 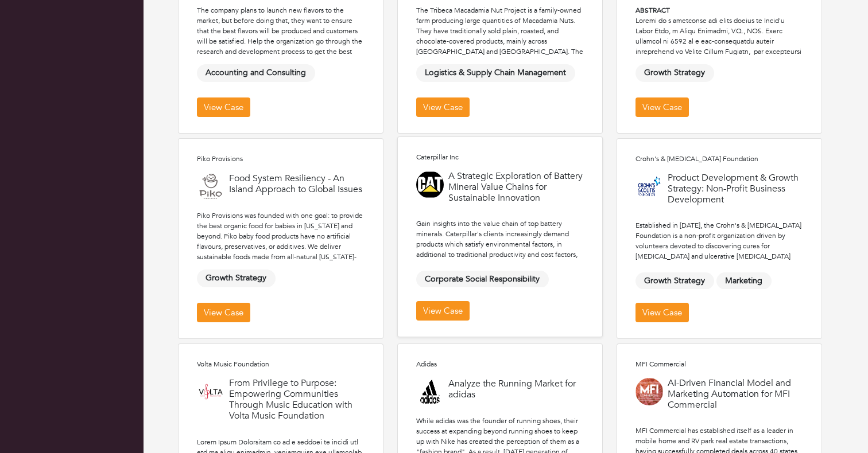 I want to click on h4: Piko Provisions, so click(x=281, y=159).